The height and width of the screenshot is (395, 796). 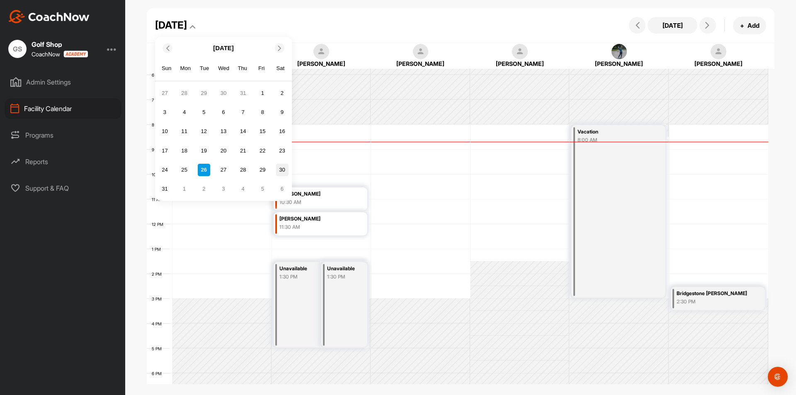 What do you see at coordinates (712, 302) in the screenshot?
I see `div: 2:30 PM` at bounding box center [712, 302].